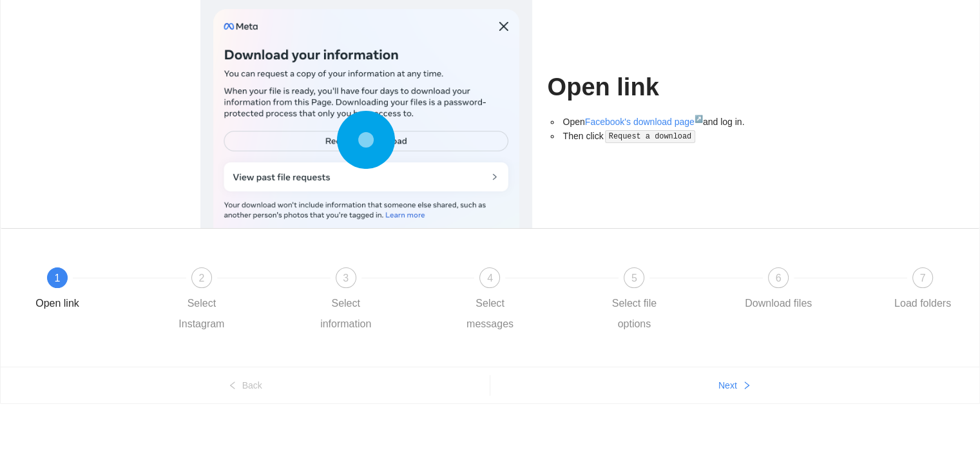  What do you see at coordinates (58, 303) in the screenshot?
I see `div: Open link` at bounding box center [58, 303].